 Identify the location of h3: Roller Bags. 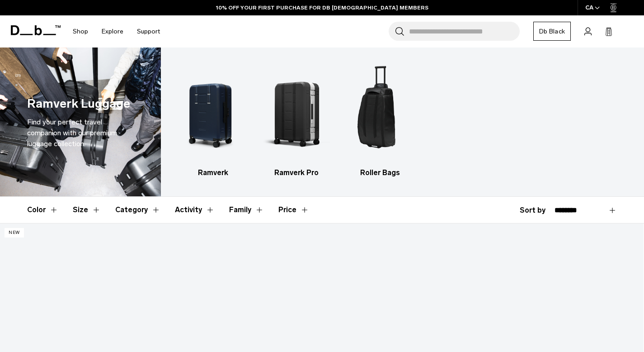
(380, 173).